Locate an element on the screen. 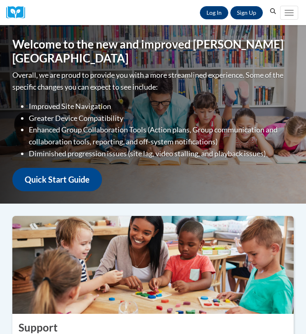 The image size is (306, 334). li: Greater Device Compatibility is located at coordinates (161, 118).